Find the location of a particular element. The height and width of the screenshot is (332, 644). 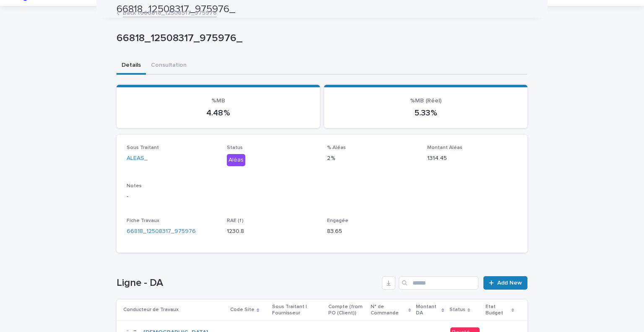

a: ALEAS_ is located at coordinates (137, 158).